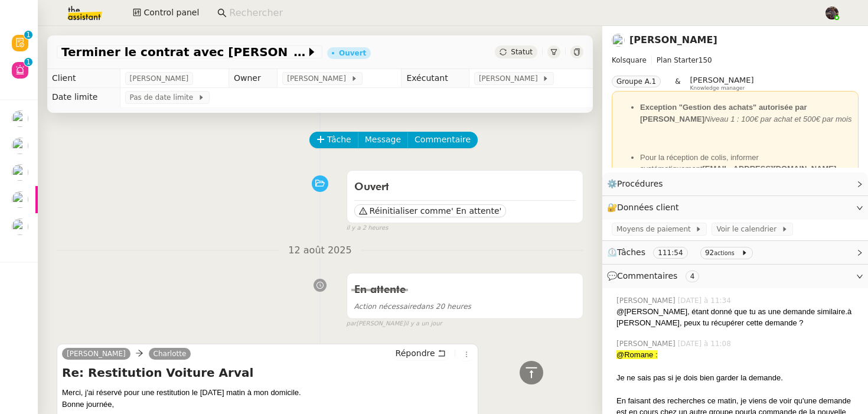 The height and width of the screenshot is (414, 868). Describe the element at coordinates (637, 354) in the screenshot. I see `span: @Romane :` at that location.